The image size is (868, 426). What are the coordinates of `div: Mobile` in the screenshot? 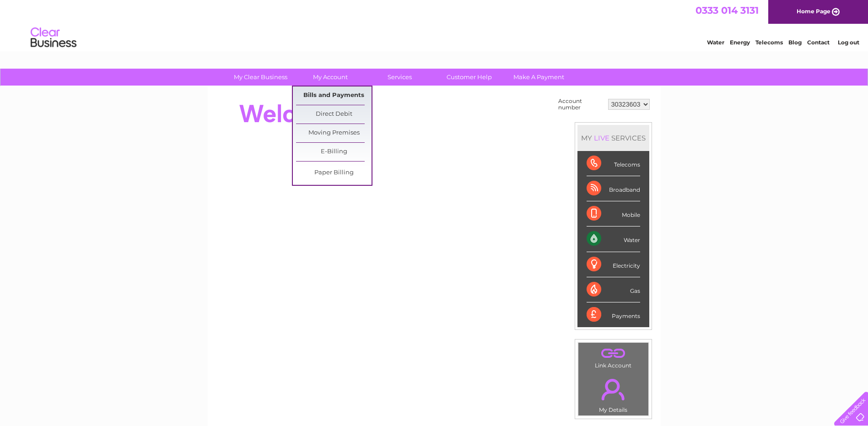 It's located at (614, 214).